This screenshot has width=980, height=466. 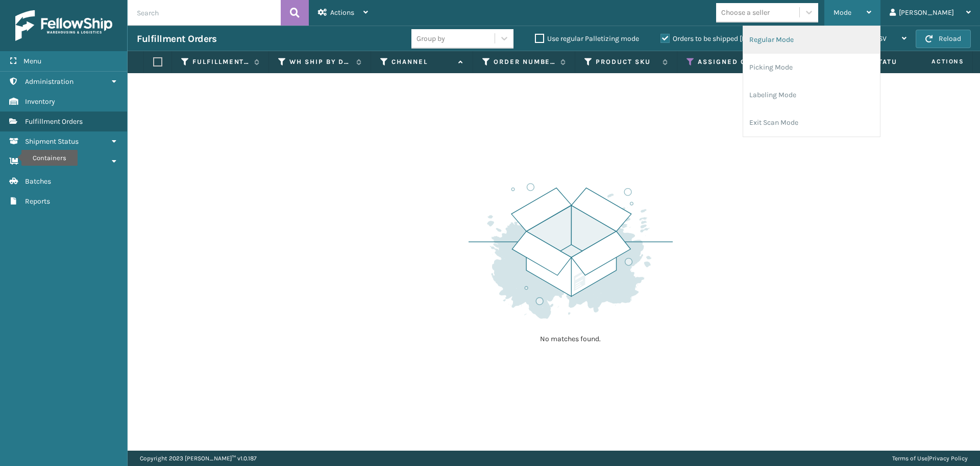 I want to click on label: Order Number, so click(x=524, y=62).